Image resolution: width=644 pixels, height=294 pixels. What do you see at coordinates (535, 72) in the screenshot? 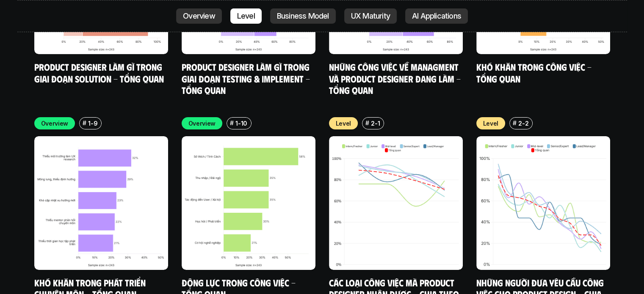
I see `a: Khó khăn trong công việc - Tổng quan` at bounding box center [535, 72].